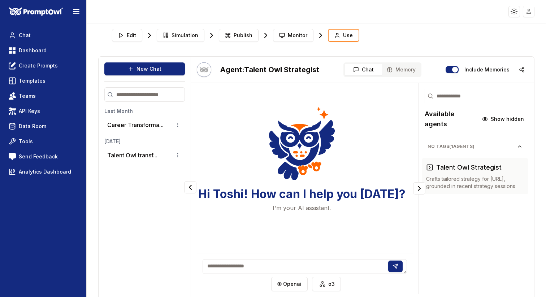 Image resolution: width=546 pixels, height=297 pixels. I want to click on span: Publish, so click(243, 35).